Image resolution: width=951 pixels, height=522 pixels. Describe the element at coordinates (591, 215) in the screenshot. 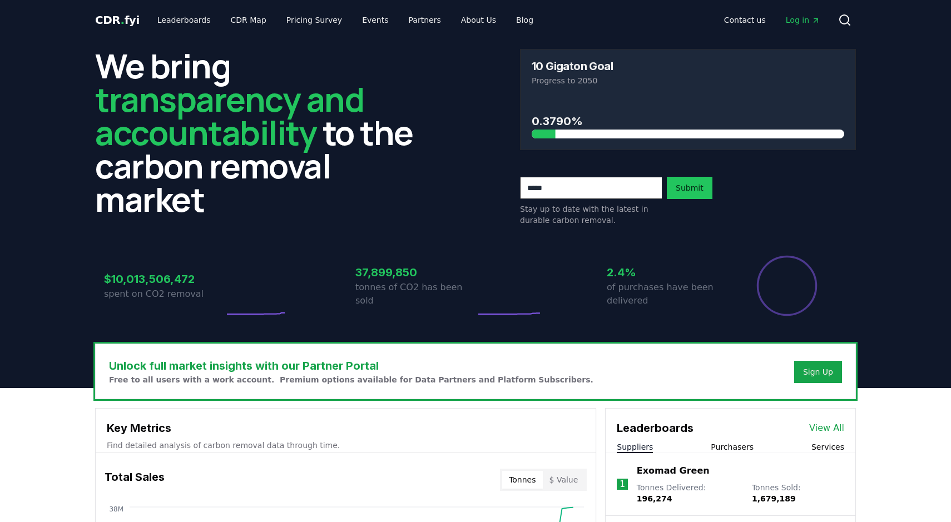

I see `p: Stay up to date with the latest in durable carbon removal.` at that location.